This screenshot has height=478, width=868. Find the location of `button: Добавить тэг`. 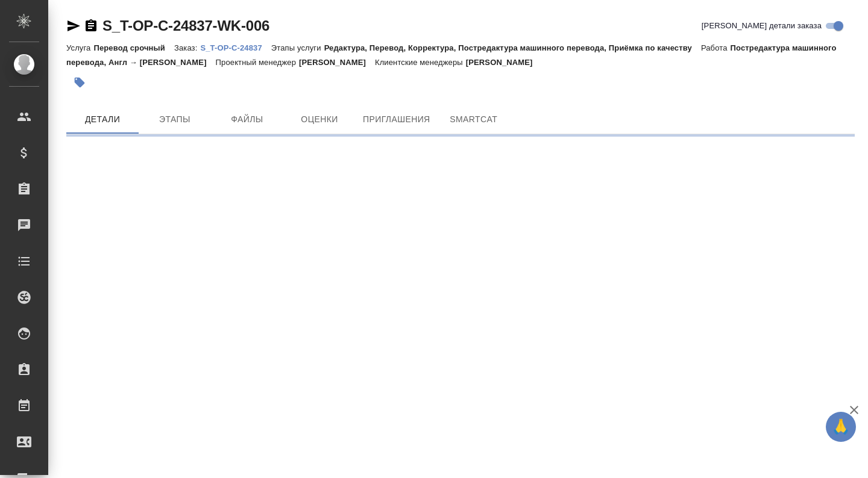

button: Добавить тэг is located at coordinates (79, 82).